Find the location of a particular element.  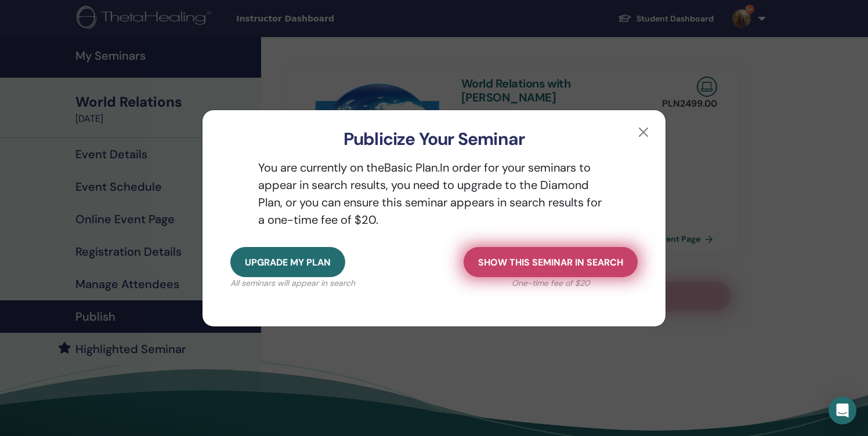

span: Upgrade my plan is located at coordinates (288, 262).